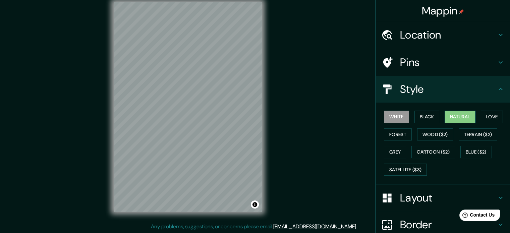 The image size is (510, 233). What do you see at coordinates (443, 62) in the screenshot?
I see `div: Pins` at bounding box center [443, 62].